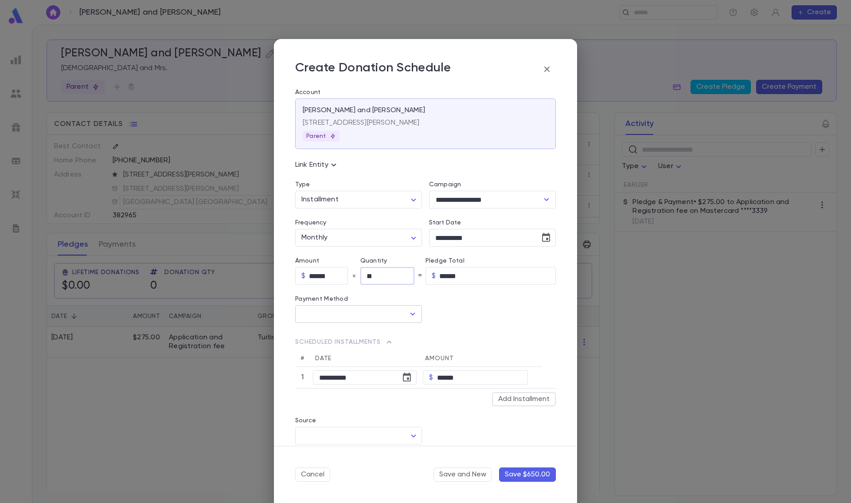 The image size is (851, 503). Describe the element at coordinates (321, 136) in the screenshot. I see `div: Parent` at that location.